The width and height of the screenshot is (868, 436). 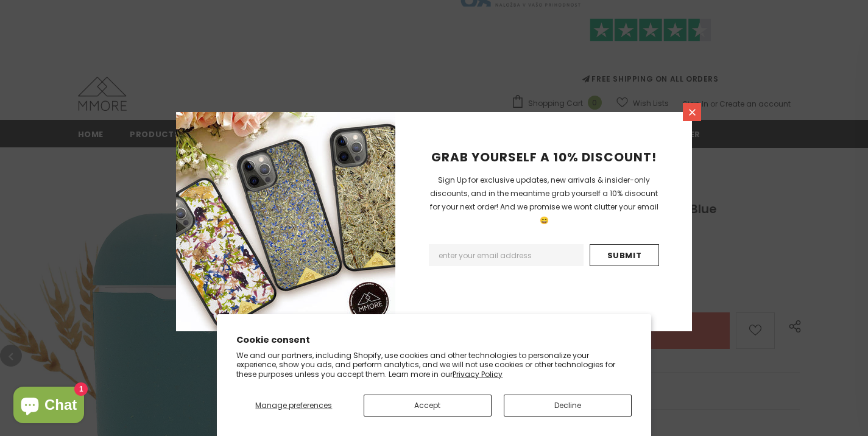 What do you see at coordinates (434, 340) in the screenshot?
I see `h2: Cookie consent` at bounding box center [434, 340].